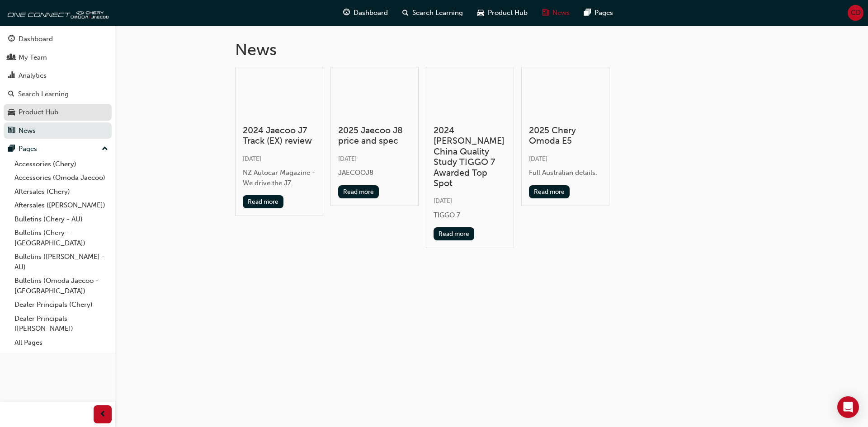 The width and height of the screenshot is (868, 427). Describe the element at coordinates (470, 215) in the screenshot. I see `div: TIGGO 7` at that location.